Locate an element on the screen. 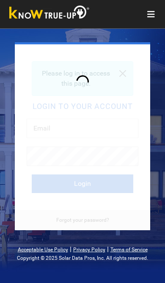 This screenshot has height=283, width=165. a: Terms of Service is located at coordinates (129, 250).